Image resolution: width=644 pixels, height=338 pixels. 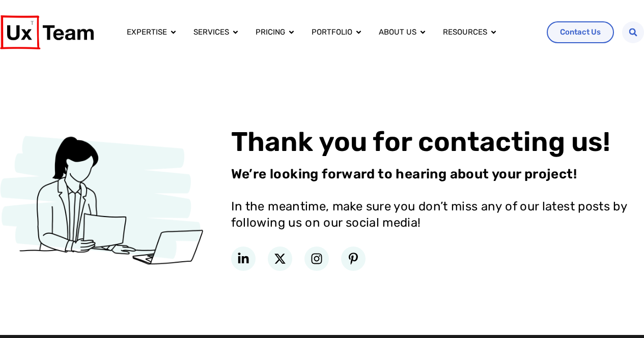 What do you see at coordinates (332, 32) in the screenshot?
I see `span: Portfolio` at bounding box center [332, 32].